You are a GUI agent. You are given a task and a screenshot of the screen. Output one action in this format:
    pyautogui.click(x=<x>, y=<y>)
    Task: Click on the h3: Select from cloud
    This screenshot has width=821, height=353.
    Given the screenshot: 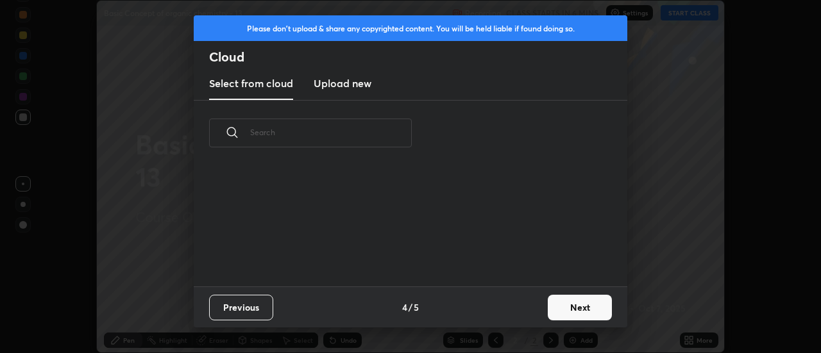 What is the action you would take?
    pyautogui.click(x=251, y=83)
    